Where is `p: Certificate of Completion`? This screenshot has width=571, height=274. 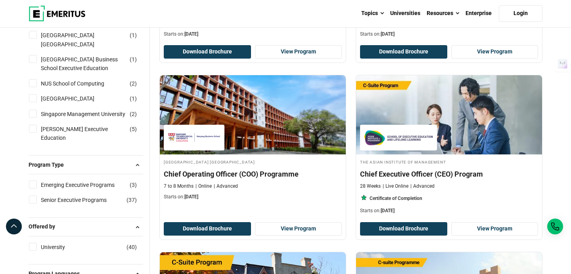 p: Certificate of Completion is located at coordinates (396, 199).